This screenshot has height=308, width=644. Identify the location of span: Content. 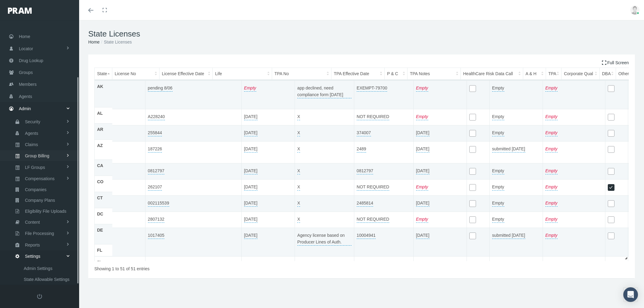
(32, 222).